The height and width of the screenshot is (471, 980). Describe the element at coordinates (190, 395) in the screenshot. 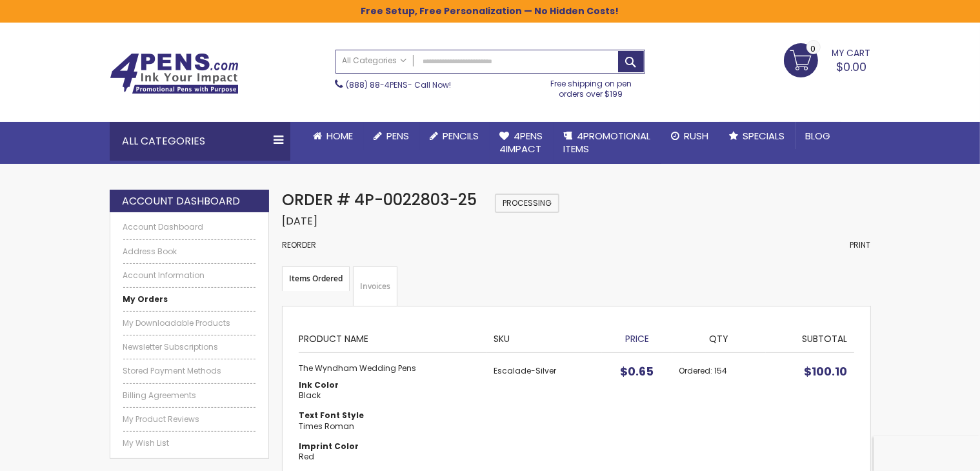

I see `a: Billing Agreements` at that location.